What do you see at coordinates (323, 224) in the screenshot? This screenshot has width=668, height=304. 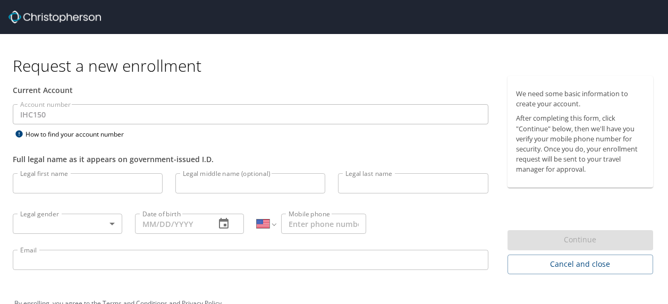 I see `input: Enter phone number` at bounding box center [323, 224].